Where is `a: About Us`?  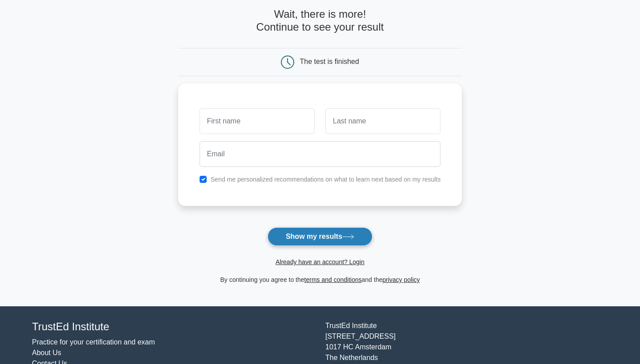
a: About Us is located at coordinates (47, 353).